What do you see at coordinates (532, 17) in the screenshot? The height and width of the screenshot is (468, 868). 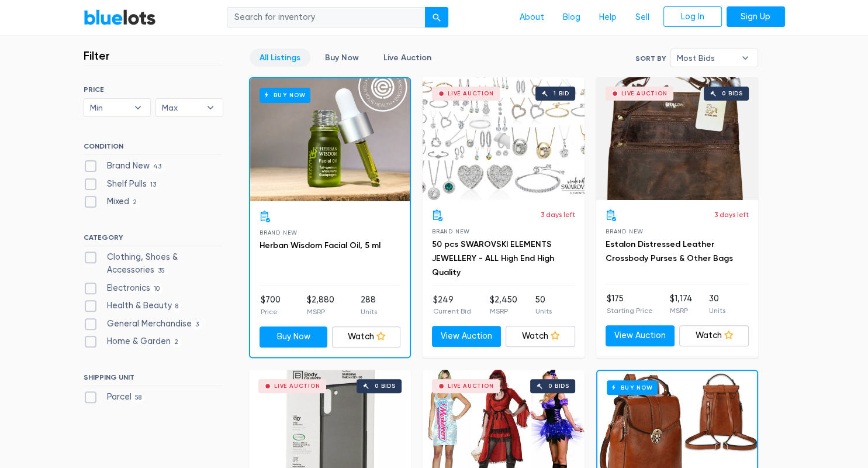 I see `a: About` at bounding box center [532, 17].